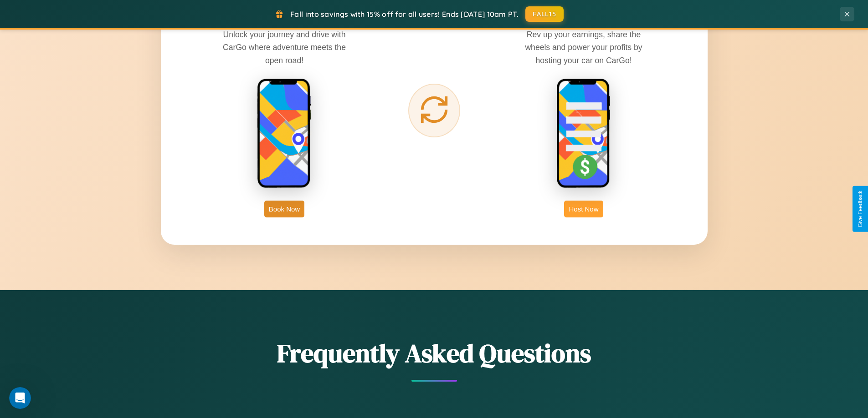 Image resolution: width=868 pixels, height=418 pixels. Describe the element at coordinates (584, 47) in the screenshot. I see `p: Rev up your earnings, share the wheels and power your profits by hosting your car on CarGo!` at that location.